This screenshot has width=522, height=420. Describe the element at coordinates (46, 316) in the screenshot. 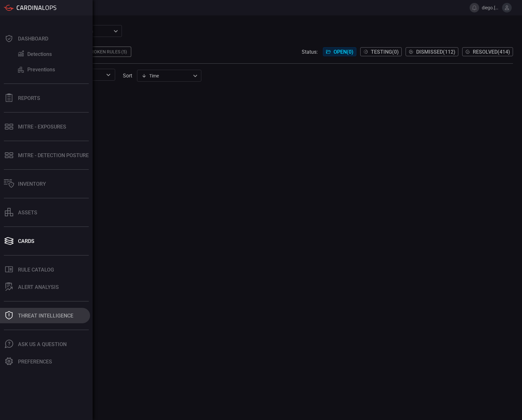

I see `div: Threat Intelligence` at that location.